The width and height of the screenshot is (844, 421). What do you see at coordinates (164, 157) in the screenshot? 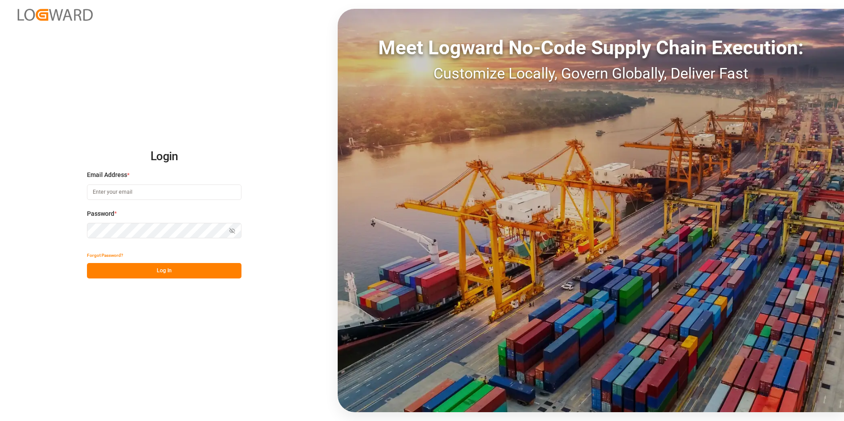
I see `h2: Login` at bounding box center [164, 157].